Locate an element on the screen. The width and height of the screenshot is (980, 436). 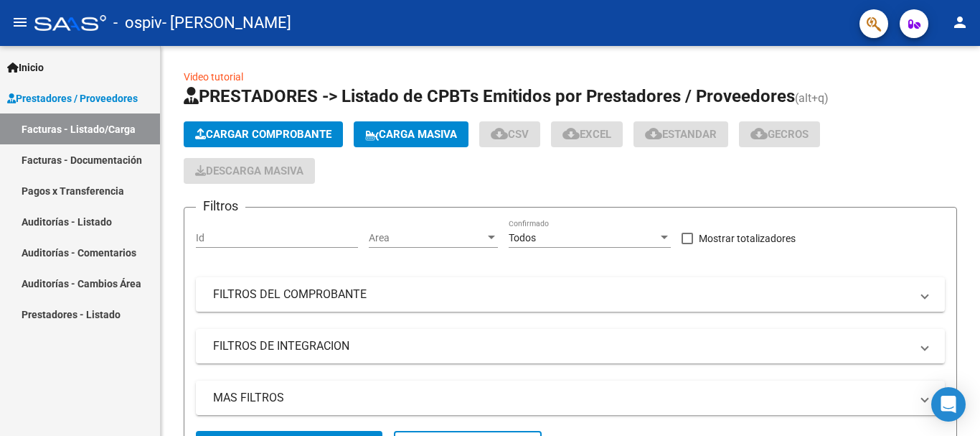
mat-panel-title: MAS FILTROS is located at coordinates (562, 398).